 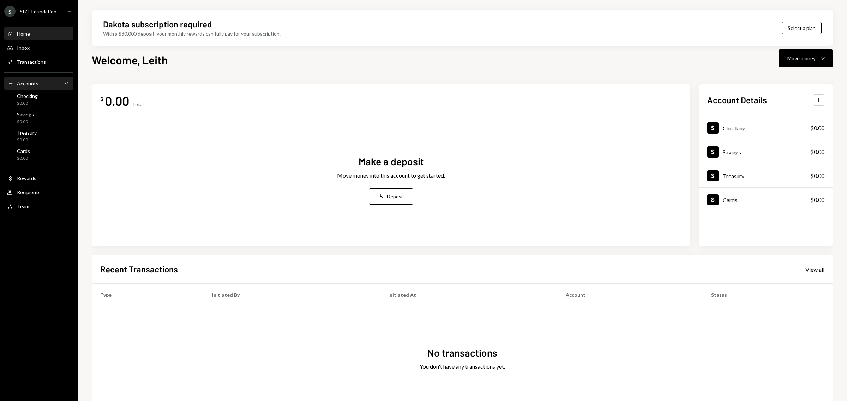 What do you see at coordinates (23, 34) in the screenshot?
I see `div: Home` at bounding box center [23, 34].